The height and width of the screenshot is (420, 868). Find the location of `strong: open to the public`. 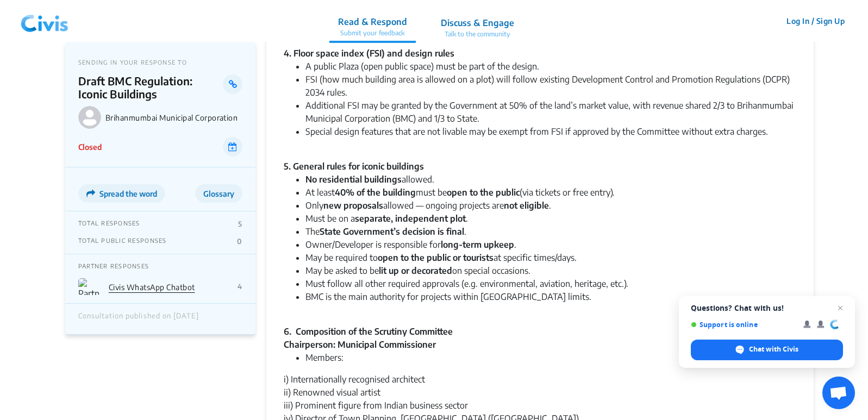

strong: open to the public is located at coordinates (484, 193).